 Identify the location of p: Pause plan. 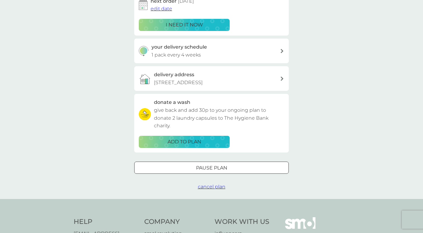
(212, 168).